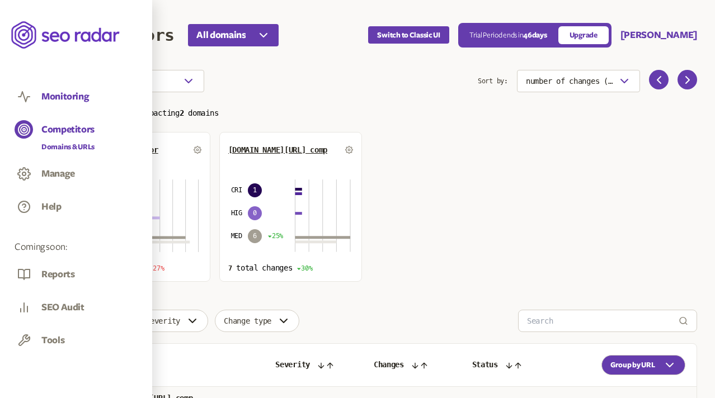 The height and width of the screenshot is (398, 715). Describe the element at coordinates (163, 321) in the screenshot. I see `span: Severity` at that location.